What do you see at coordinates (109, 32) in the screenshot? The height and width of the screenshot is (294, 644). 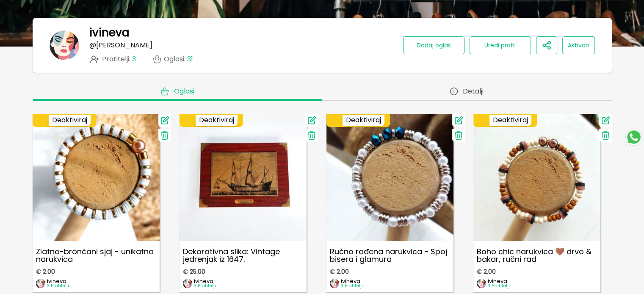 I see `h1: ivineva` at bounding box center [109, 32].